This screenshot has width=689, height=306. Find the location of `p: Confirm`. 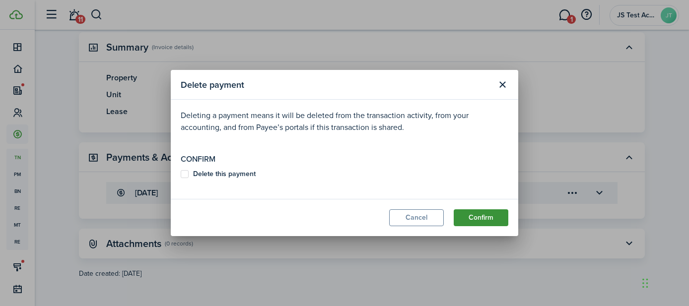

p: Confirm is located at coordinates (344, 159).